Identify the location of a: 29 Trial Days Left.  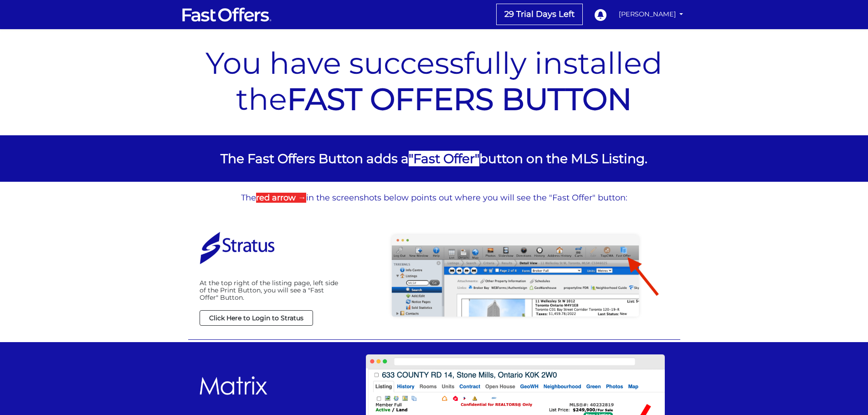
(540, 14).